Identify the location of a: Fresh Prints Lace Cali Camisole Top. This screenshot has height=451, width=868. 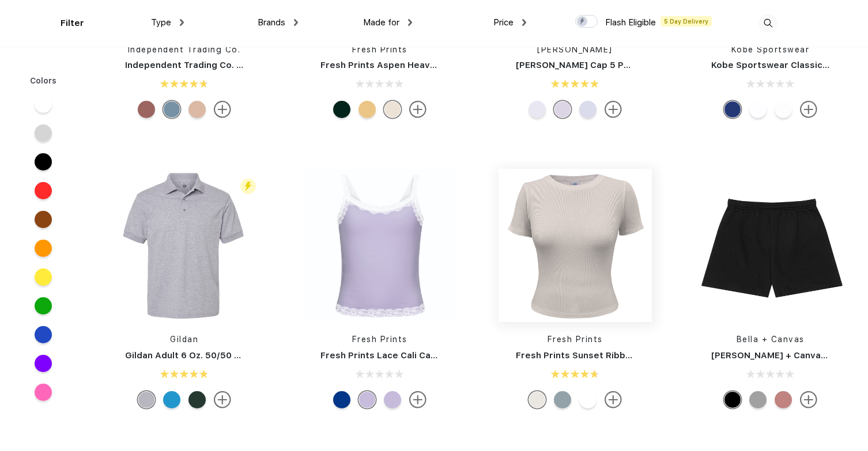
(400, 356).